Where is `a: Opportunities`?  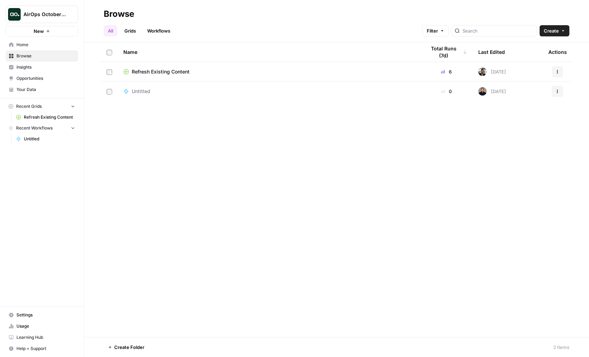
a: Opportunities is located at coordinates (42, 78).